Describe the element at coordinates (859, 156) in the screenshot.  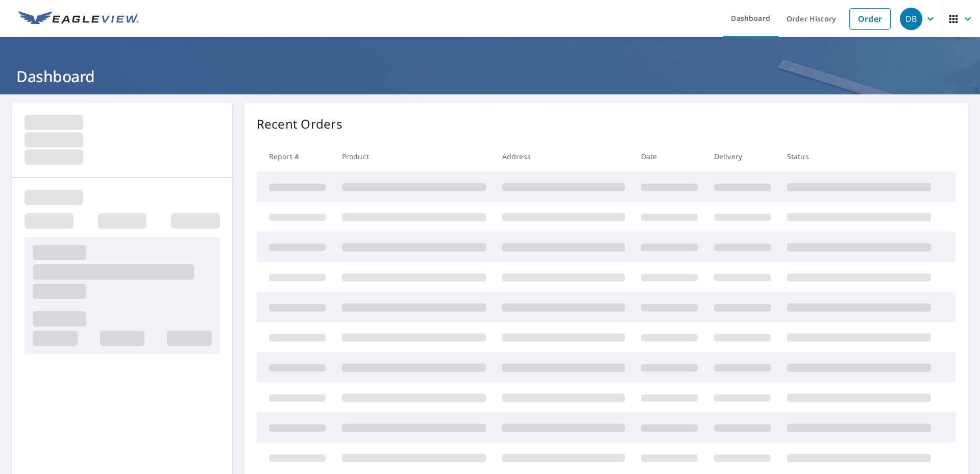
I see `th: Status` at that location.